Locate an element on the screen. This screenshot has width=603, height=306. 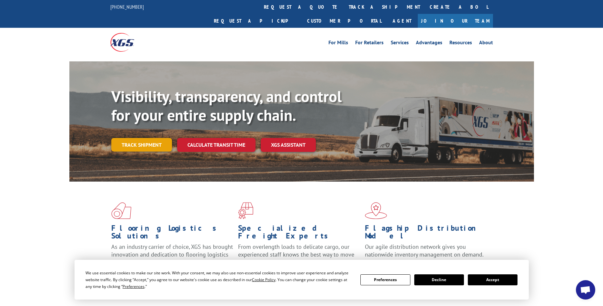
img: xgs-icon-flagship-distribution-model-red is located at coordinates (376, 210).